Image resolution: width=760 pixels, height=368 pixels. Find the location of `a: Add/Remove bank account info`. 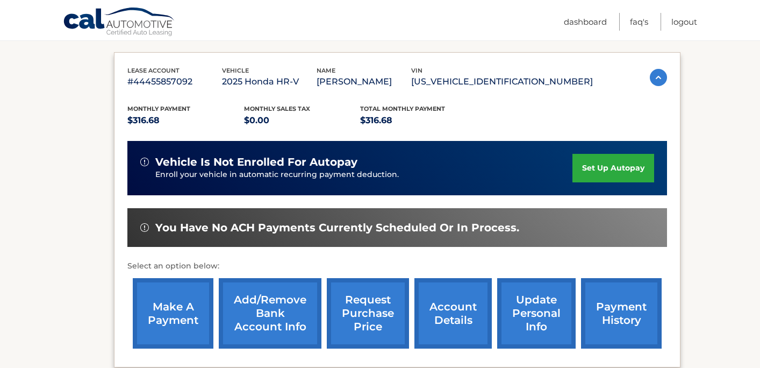

a: Add/Remove bank account info is located at coordinates (270, 313).